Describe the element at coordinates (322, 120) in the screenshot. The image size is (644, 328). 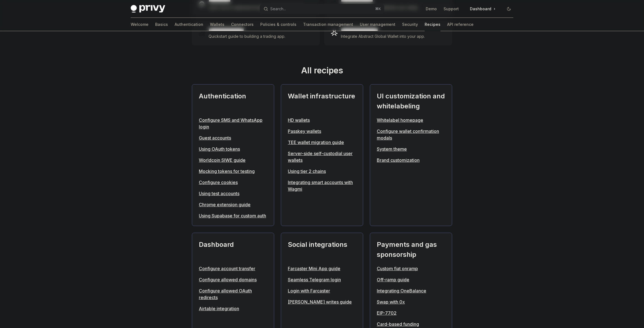
I see `a: HD wallets` at that location.